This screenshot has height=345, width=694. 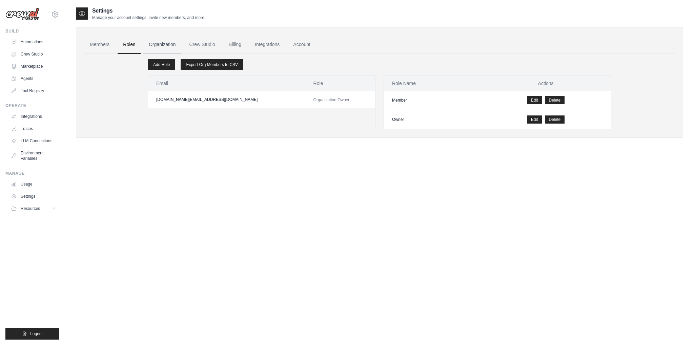 What do you see at coordinates (149, 11) in the screenshot?
I see `h2: Settings` at bounding box center [149, 11].